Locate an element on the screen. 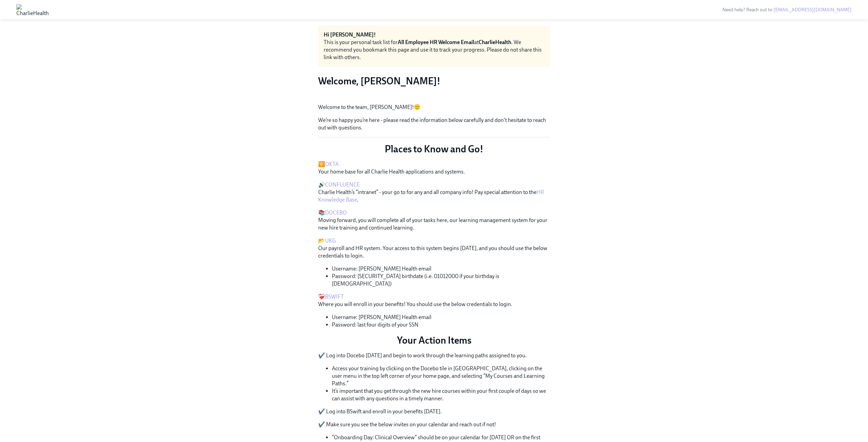 The image size is (868, 442). p: ✔️ Make sure you see the below invites on your calendar and reach out if not! is located at coordinates (434, 425).